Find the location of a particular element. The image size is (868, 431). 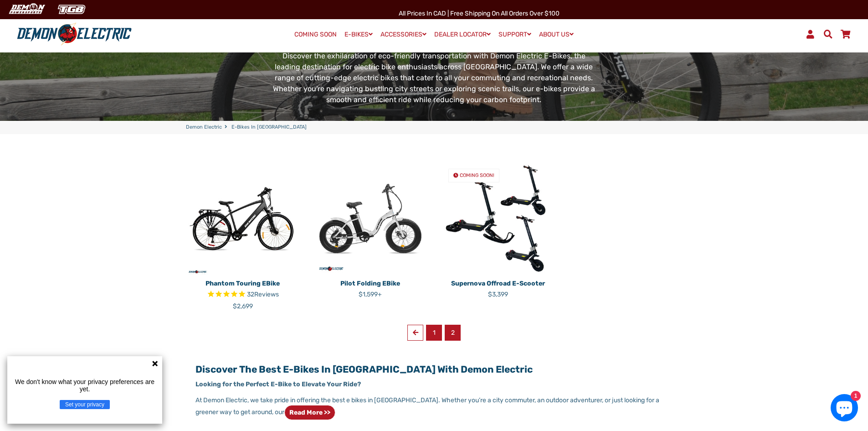

a: Phantom Touring eBike - Demon Electric is located at coordinates (243, 218).